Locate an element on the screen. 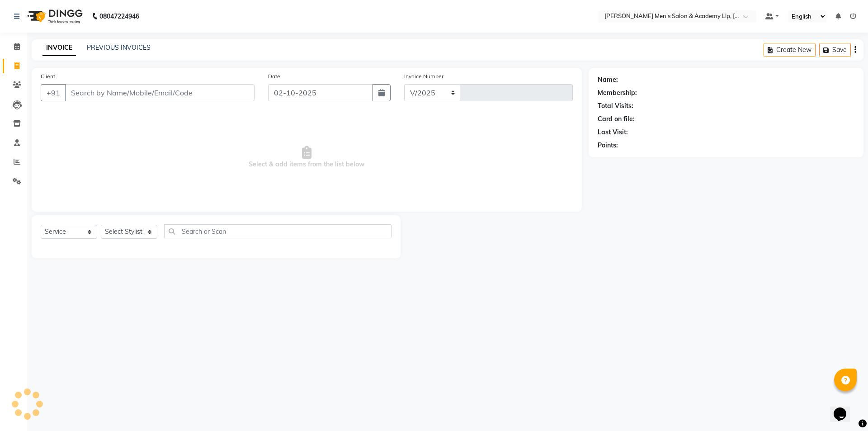  a: PREVIOUS INVOICES is located at coordinates (118, 47).